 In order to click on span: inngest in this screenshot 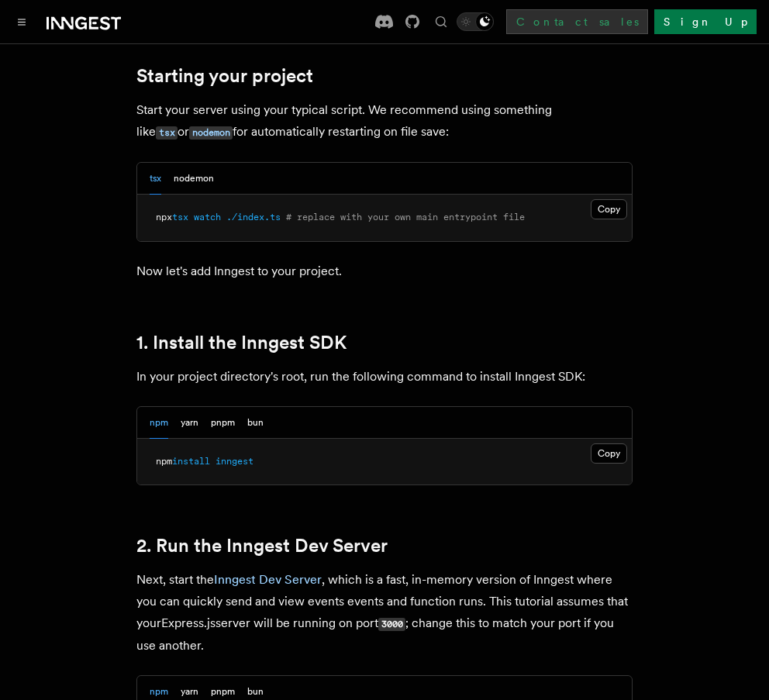, I will do `click(234, 461)`.